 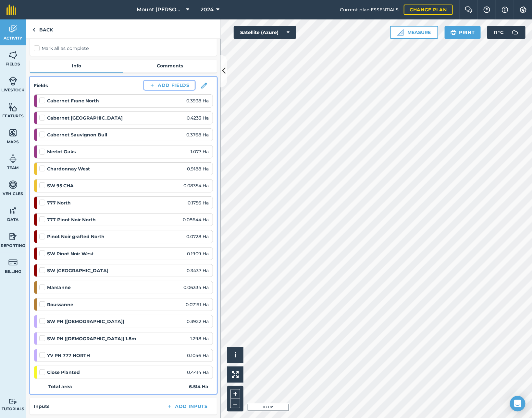 I want to click on button: i, so click(x=235, y=355).